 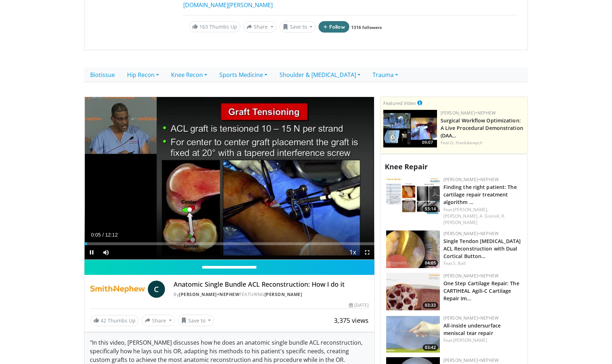 What do you see at coordinates (406, 166) in the screenshot?
I see `span: Knee Repair` at bounding box center [406, 166].